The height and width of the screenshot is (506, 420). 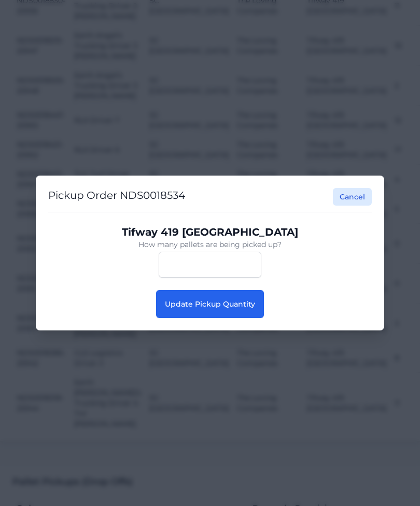 What do you see at coordinates (210, 244) in the screenshot?
I see `p: How many pallets are being picked up?` at bounding box center [210, 244].